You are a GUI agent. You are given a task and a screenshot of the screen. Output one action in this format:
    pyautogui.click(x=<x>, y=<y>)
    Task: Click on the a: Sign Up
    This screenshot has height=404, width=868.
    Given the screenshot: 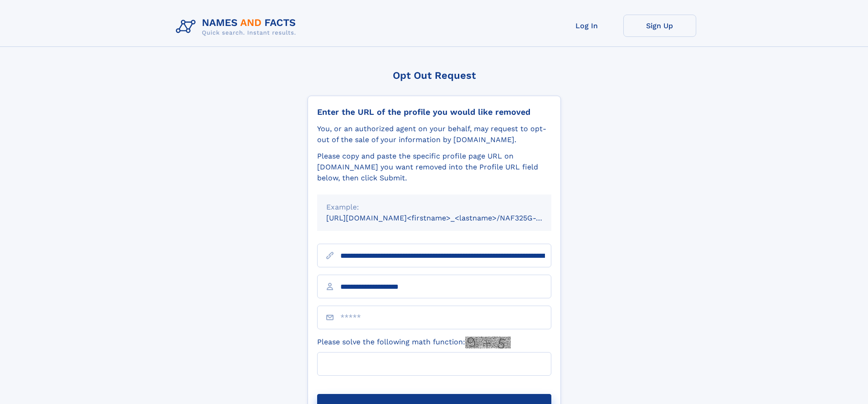 What is the action you would take?
    pyautogui.click(x=660, y=26)
    